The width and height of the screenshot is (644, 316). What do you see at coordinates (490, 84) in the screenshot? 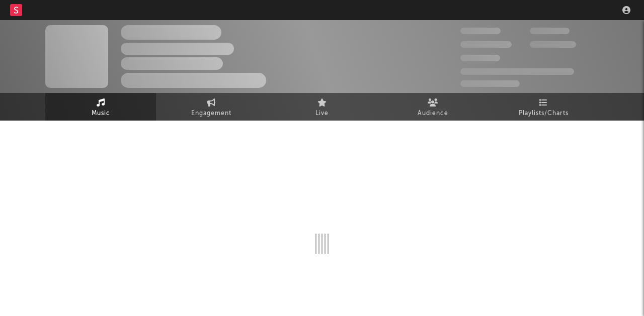
I see `span: Jump Score: 85.0` at bounding box center [490, 84].